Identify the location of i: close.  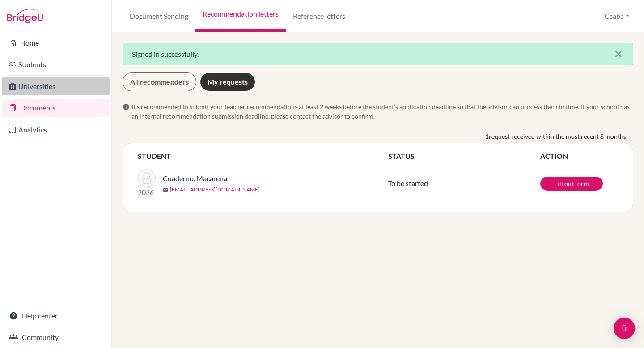
(619, 54).